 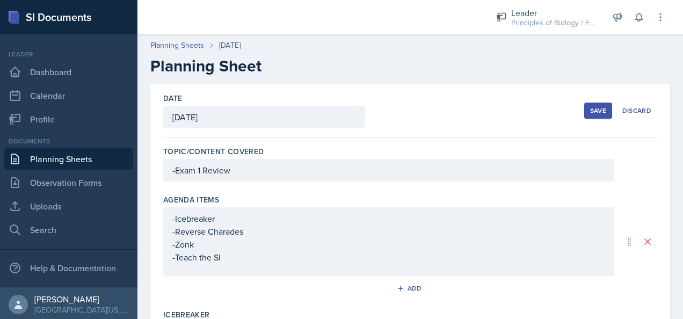 What do you see at coordinates (69, 206) in the screenshot?
I see `a: Uploads` at bounding box center [69, 206].